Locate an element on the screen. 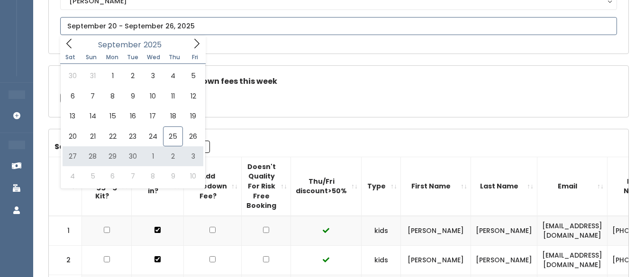 This screenshot has width=644, height=277. span: October 2, 2025 is located at coordinates (173, 156).